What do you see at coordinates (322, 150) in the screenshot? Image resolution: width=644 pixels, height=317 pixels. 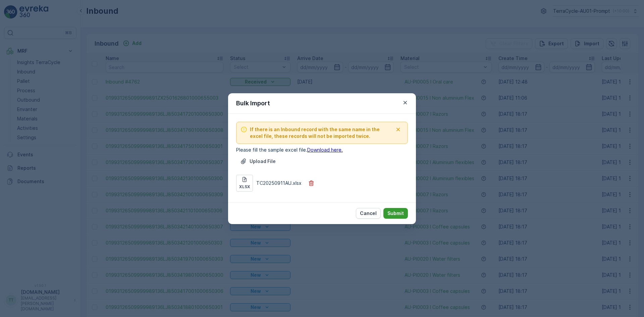 I see `p: Please fill the sample excel file.` at bounding box center [322, 150].